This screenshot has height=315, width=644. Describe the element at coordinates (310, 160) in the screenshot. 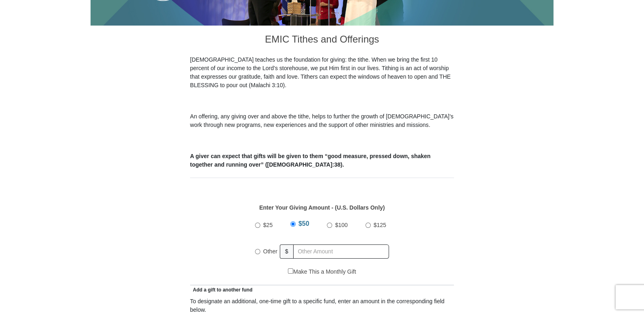

I see `b: A giver can expect that gifts will be given to them “good measure, pressed down, shaken together ...` at that location.